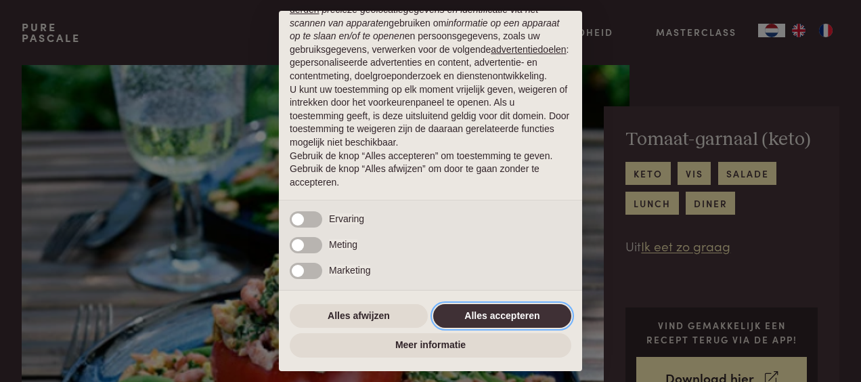  Describe the element at coordinates (347, 219) in the screenshot. I see `span: Ervaring` at that location.